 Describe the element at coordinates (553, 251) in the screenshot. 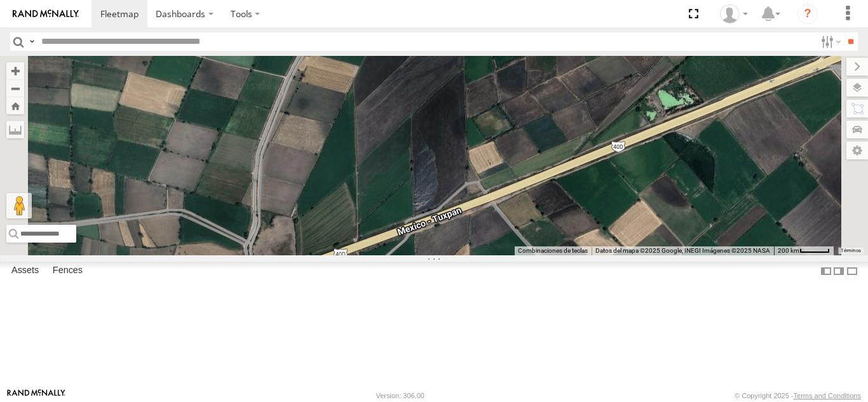

I see `button: Combinaciones de teclas` at that location.